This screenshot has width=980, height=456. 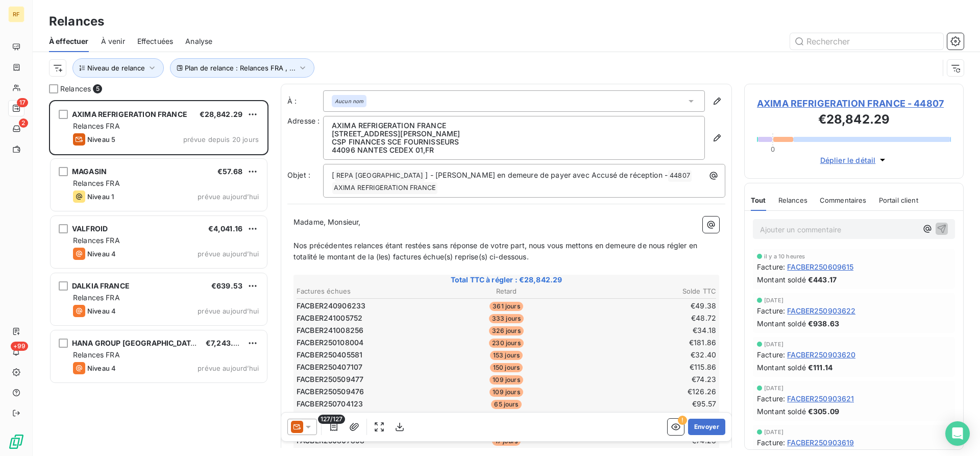 I want to click on span: €7,243.53, so click(x=224, y=343).